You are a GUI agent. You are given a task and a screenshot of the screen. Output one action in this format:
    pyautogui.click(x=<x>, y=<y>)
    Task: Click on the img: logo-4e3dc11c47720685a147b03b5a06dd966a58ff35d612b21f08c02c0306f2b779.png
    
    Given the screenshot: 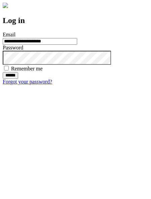 What is the action you would take?
    pyautogui.click(x=5, y=5)
    